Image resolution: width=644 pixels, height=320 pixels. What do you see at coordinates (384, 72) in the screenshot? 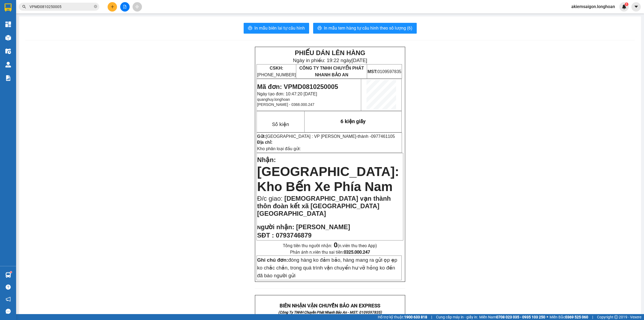
I see `span: 0109597835` at bounding box center [384, 72].